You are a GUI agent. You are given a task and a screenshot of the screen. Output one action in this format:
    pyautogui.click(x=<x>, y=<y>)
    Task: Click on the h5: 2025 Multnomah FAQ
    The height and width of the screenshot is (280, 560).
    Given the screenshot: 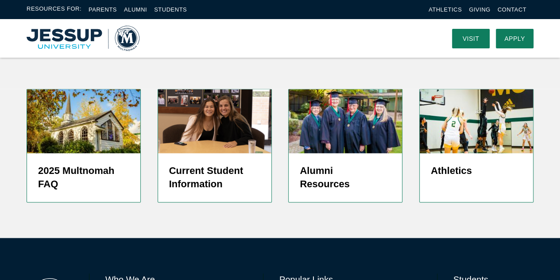 What is the action you would take?
    pyautogui.click(x=84, y=177)
    